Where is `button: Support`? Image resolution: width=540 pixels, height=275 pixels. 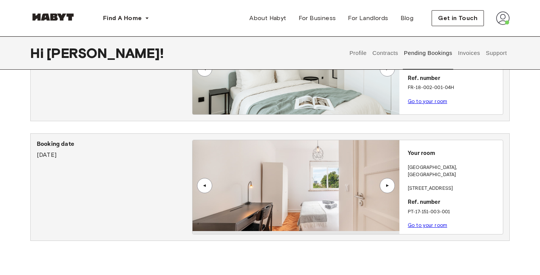
button: Support is located at coordinates (496, 53).